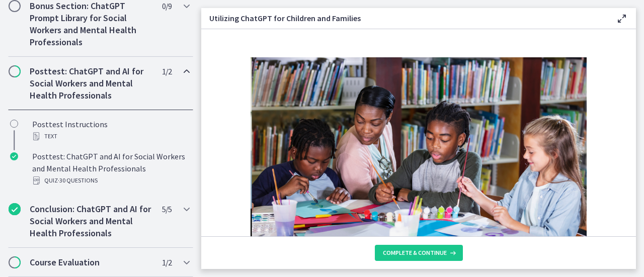 The image size is (644, 277). I want to click on div: Quiz, so click(111, 180).